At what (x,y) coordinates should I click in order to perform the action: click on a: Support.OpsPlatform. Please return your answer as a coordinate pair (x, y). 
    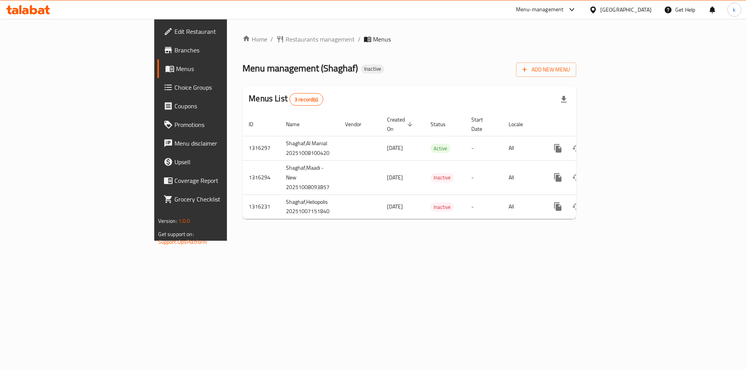
    Looking at the image, I should click on (183, 242).